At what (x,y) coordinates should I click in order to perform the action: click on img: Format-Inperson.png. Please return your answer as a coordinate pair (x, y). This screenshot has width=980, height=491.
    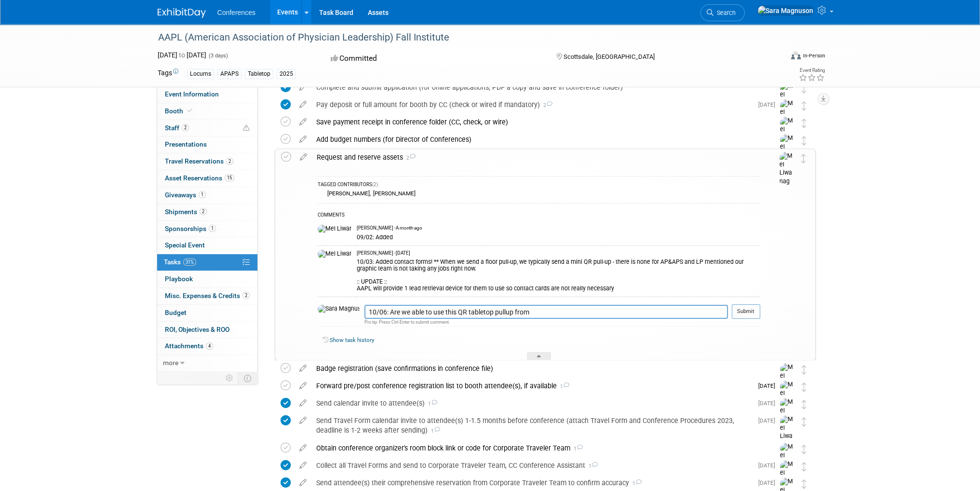
    Looking at the image, I should click on (796, 55).